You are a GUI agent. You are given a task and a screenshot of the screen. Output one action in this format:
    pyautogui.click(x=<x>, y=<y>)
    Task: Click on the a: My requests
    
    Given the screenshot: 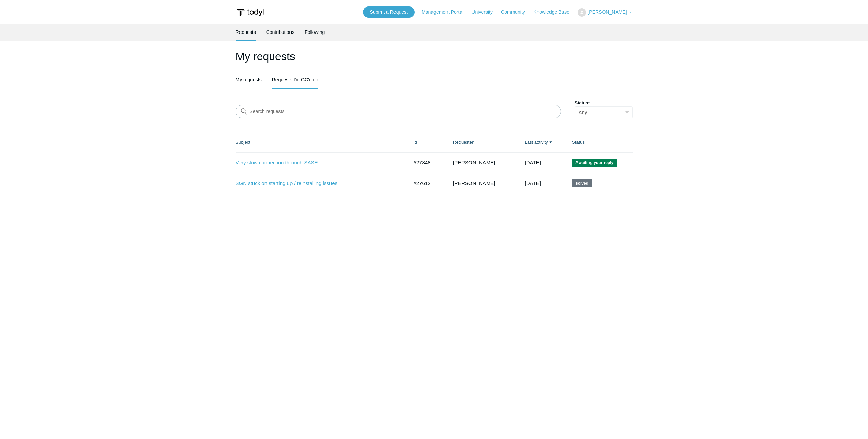 What is the action you would take?
    pyautogui.click(x=249, y=80)
    